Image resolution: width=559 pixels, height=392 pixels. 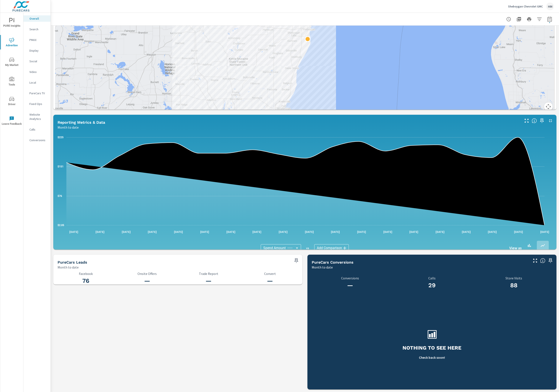 What do you see at coordinates (209, 274) in the screenshot?
I see `p: Trade Report` at bounding box center [209, 274].